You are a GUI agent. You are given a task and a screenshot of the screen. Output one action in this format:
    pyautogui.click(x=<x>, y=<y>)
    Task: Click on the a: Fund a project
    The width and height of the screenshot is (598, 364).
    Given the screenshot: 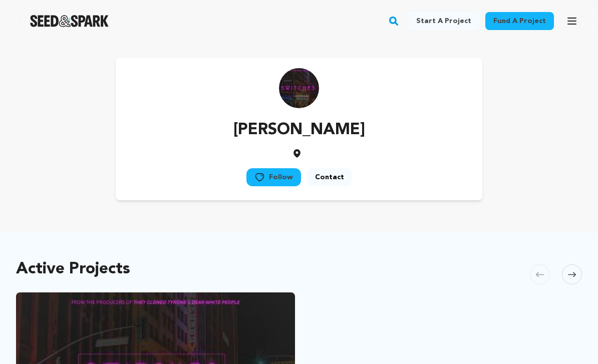 What is the action you would take?
    pyautogui.click(x=519, y=21)
    